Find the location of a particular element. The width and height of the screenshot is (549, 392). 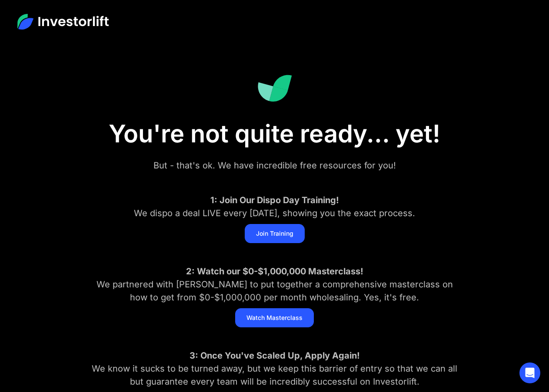

div: But - that's ok. We have incredible free resources for you! is located at coordinates (275, 165).